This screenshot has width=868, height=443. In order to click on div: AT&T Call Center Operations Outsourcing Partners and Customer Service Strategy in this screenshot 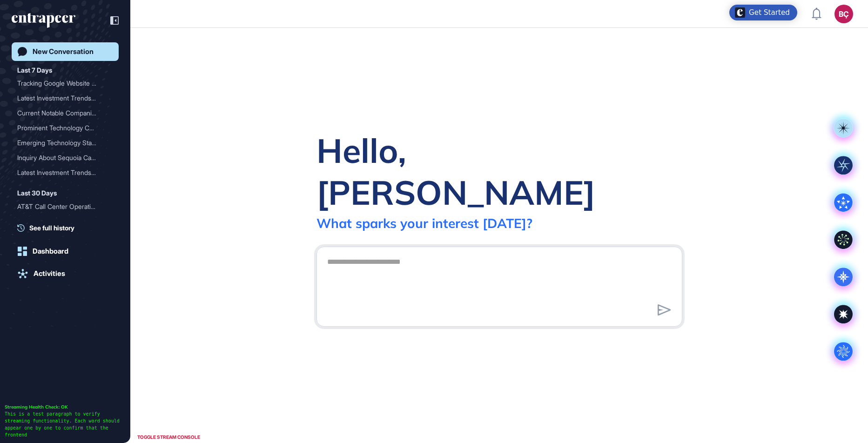, I will do `click(65, 206)`.